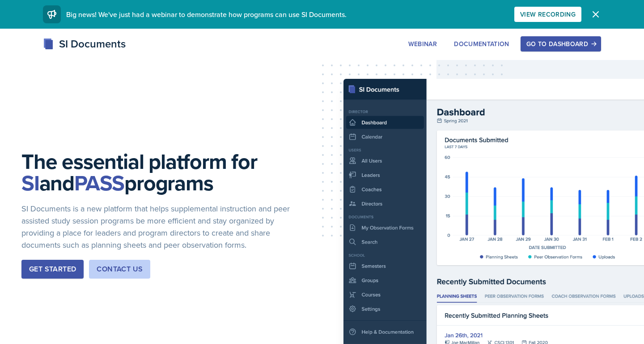 This screenshot has height=344, width=644. I want to click on button: Go to Dashboard, so click(561, 44).